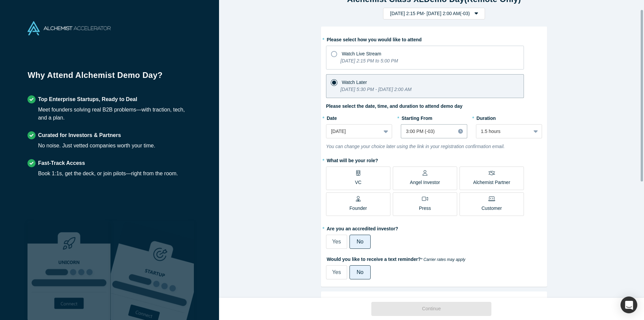  What do you see at coordinates (109, 78) in the screenshot?
I see `h1: Why Attend Alchemist Demo Day?` at bounding box center [109, 78].